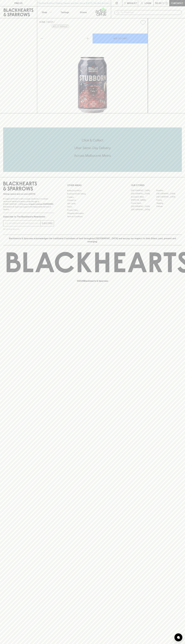 The height and width of the screenshot is (644, 185). What do you see at coordinates (120, 38) in the screenshot?
I see `button: ADD TO CART` at bounding box center [120, 38].